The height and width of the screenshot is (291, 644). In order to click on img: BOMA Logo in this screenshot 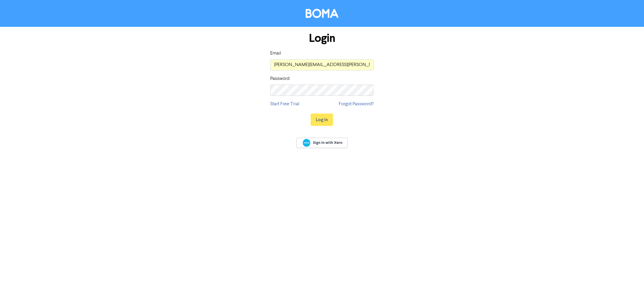, I will do `click(322, 14)`.